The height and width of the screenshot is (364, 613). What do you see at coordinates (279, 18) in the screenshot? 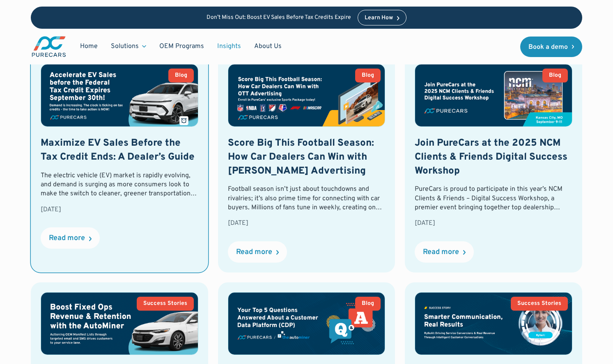
I see `p: Don’t Miss Out: Boost EV Sales Before Tax Credits Expire` at bounding box center [279, 18].